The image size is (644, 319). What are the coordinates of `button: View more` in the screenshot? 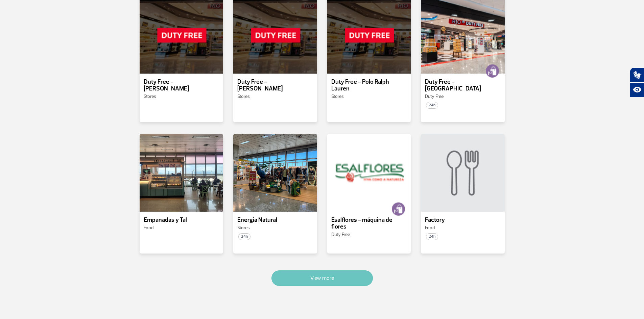 It's located at (322, 279).